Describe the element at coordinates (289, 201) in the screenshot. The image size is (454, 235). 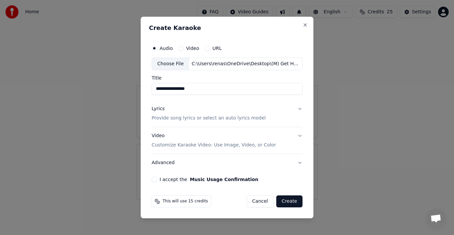
I see `button: Create` at that location.